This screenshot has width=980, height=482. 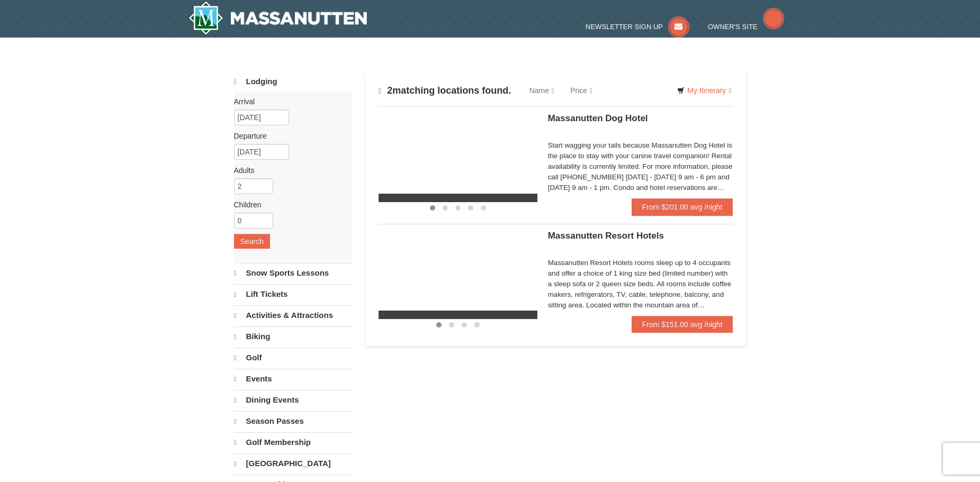 I want to click on label: Departure, so click(x=289, y=136).